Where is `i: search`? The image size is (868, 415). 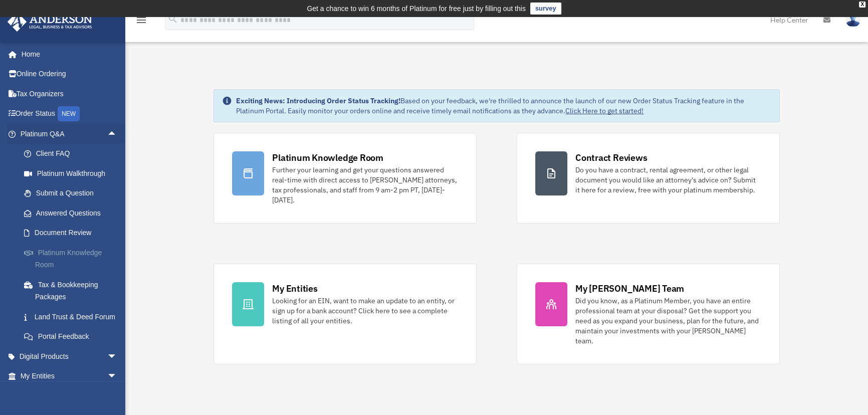 i: search is located at coordinates (173, 19).